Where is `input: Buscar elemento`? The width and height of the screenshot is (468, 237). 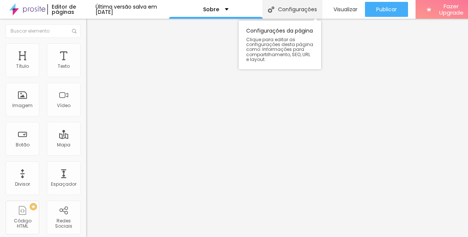
input: Buscar elemento is located at coordinates (43, 31).